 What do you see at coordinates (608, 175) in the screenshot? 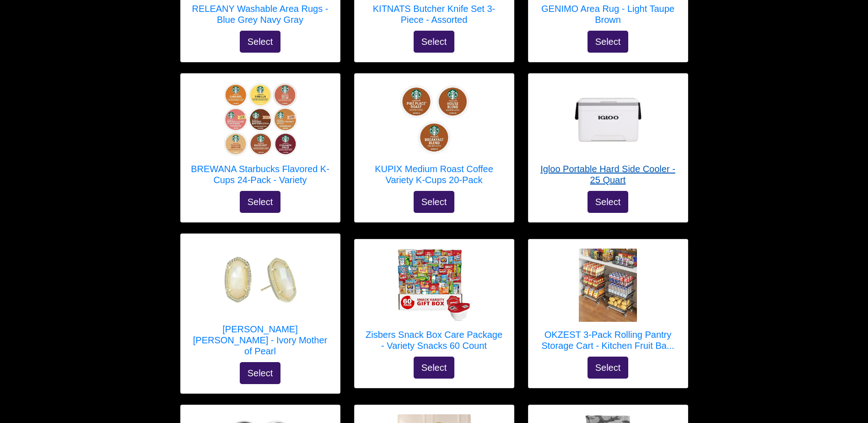
I see `h5: Igloo Portable Hard Side Cooler - 25 Quart` at bounding box center [608, 175].